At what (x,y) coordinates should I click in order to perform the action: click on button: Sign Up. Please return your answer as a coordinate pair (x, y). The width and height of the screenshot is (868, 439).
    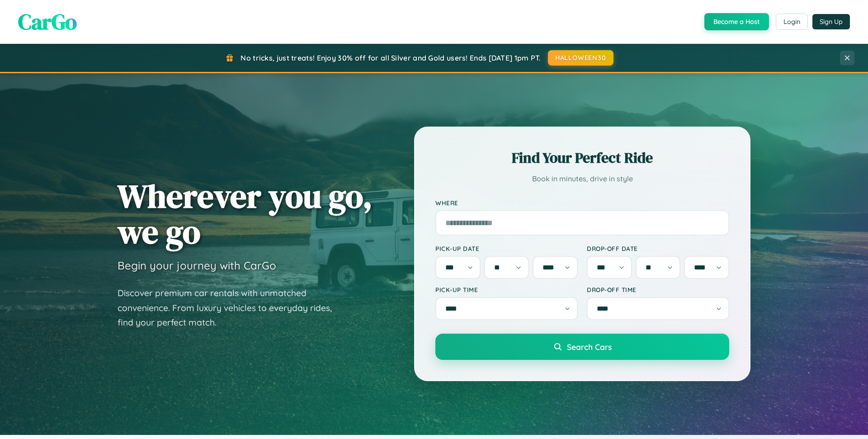
    Looking at the image, I should click on (831, 22).